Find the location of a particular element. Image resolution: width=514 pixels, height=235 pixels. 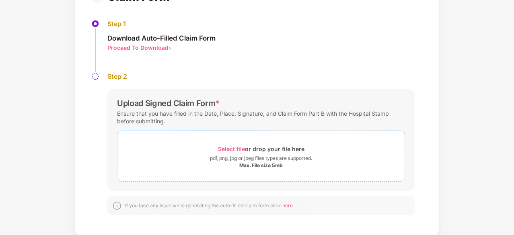

div: Proceed To Download is located at coordinates (138, 47).